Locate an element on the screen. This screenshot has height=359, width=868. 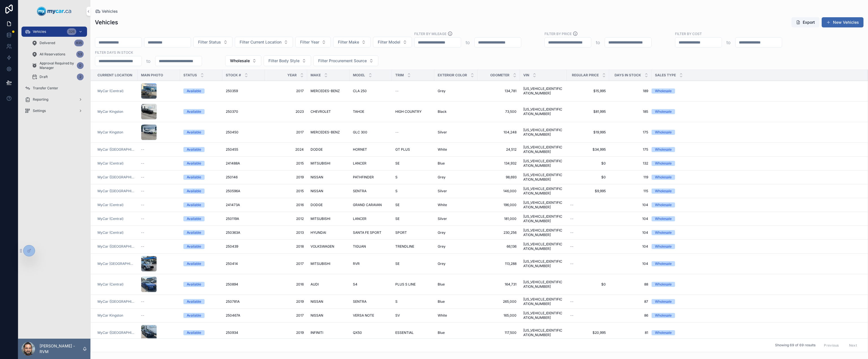
a: Settings is located at coordinates (54, 111).